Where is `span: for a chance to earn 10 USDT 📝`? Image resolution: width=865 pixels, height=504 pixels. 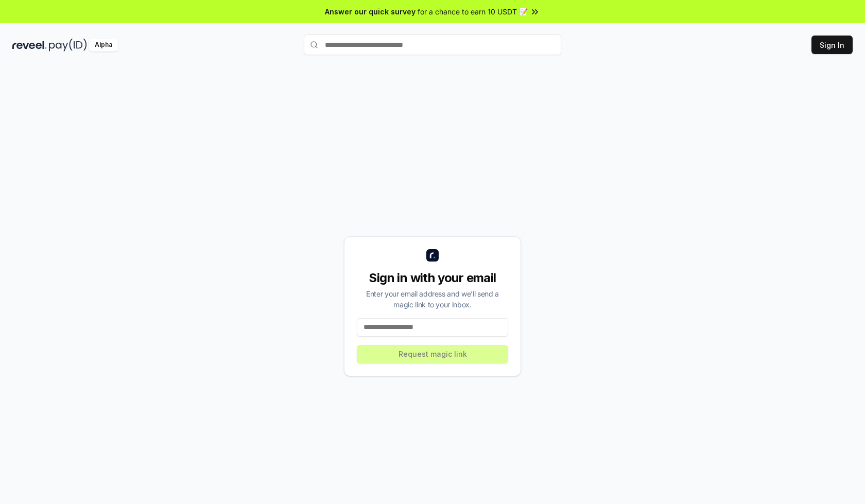
span: for a chance to earn 10 USDT 📝 is located at coordinates (473, 11).